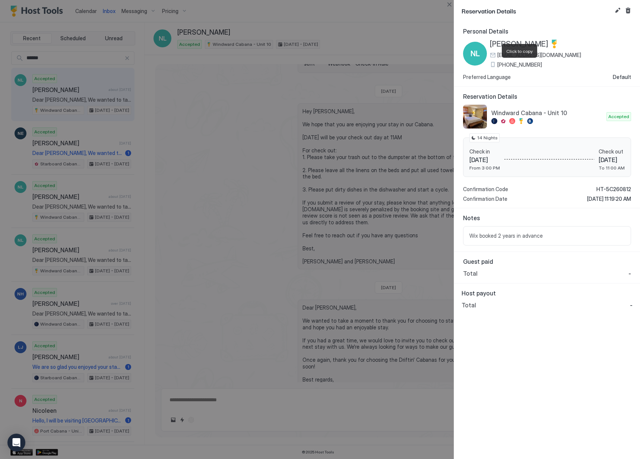  Describe the element at coordinates (547, 31) in the screenshot. I see `span: Personal Details` at that location.